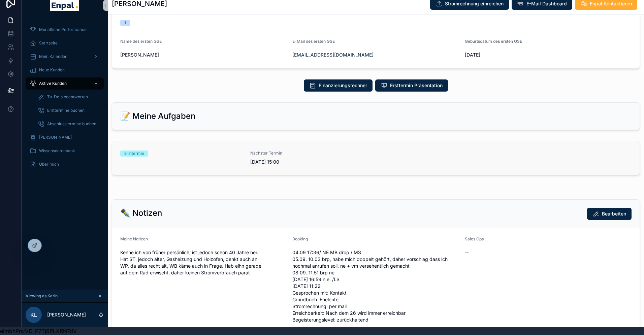  What do you see at coordinates (493, 41) in the screenshot?
I see `span: Geburtsdatum des ersten GSE` at bounding box center [493, 41].